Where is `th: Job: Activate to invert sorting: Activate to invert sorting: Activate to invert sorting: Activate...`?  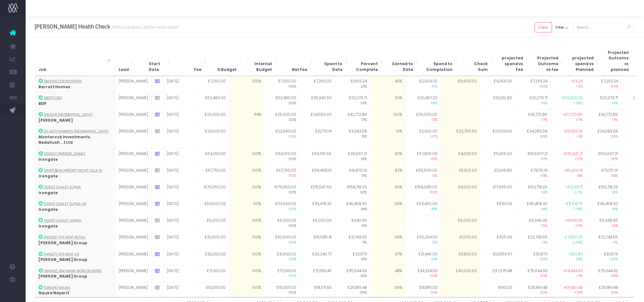 th: Job: Activate to invert sorting: Activate to invert sorting: Activate to invert sorting: Activate... is located at coordinates (75, 61).